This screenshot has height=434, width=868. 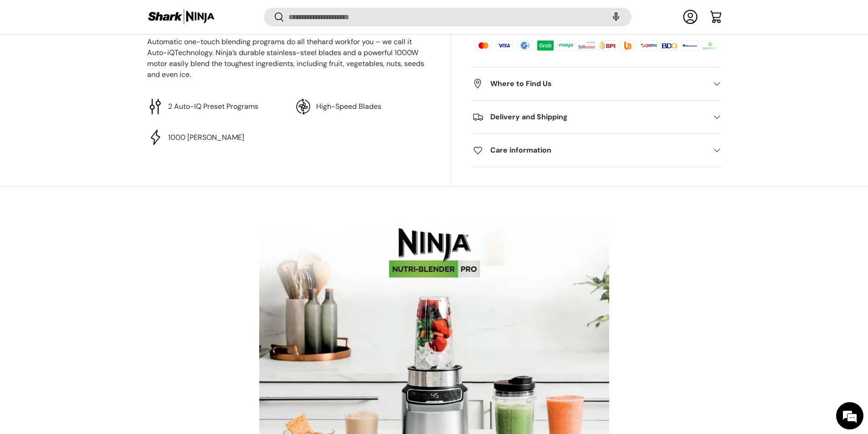 I want to click on img: visa, so click(x=504, y=45).